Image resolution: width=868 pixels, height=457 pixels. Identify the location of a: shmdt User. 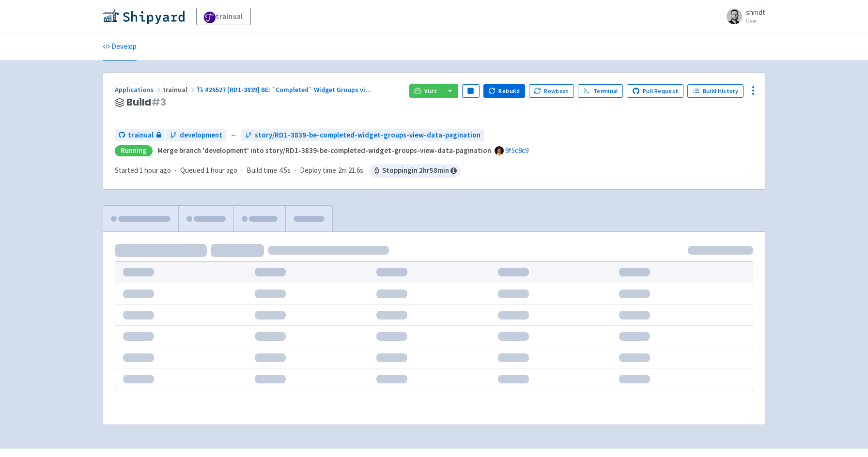
(743, 16).